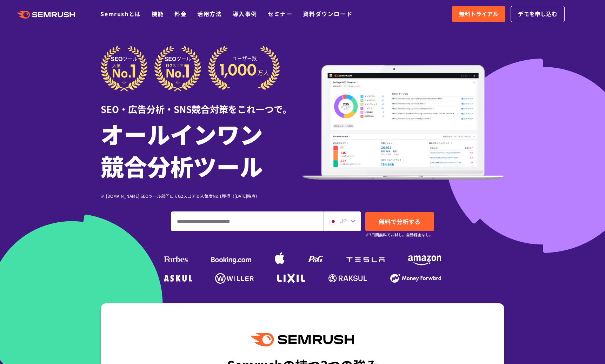 The image size is (605, 364). Describe the element at coordinates (399, 234) in the screenshot. I see `small: ※7日間無料でお試し。自動課金なし。` at that location.